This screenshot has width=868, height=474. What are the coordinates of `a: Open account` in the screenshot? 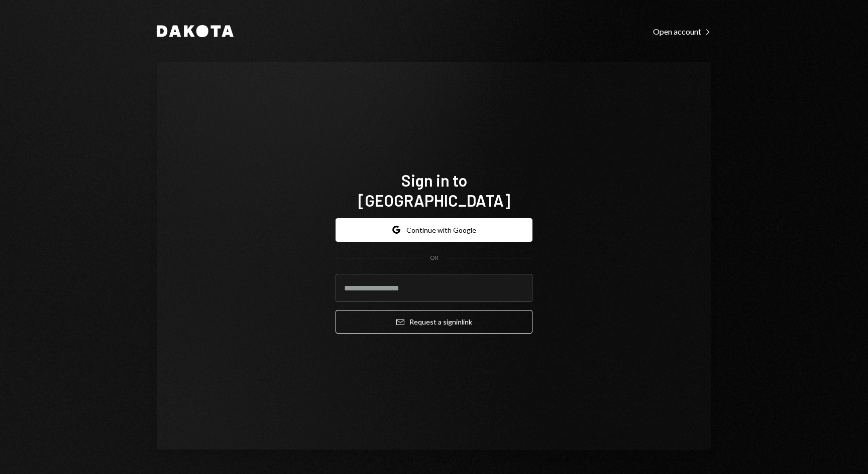 It's located at (682, 32).